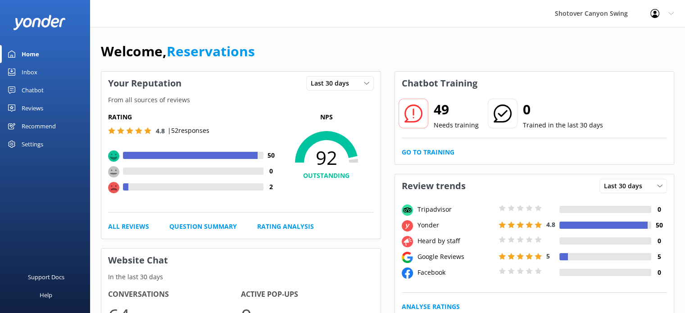  What do you see at coordinates (30, 54) in the screenshot?
I see `div: Home` at bounding box center [30, 54].